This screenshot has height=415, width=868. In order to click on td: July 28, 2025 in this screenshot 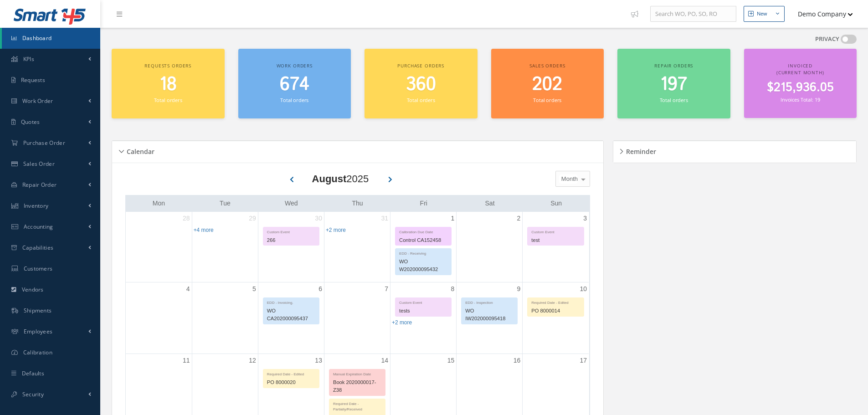, I will do `click(158, 247)`.